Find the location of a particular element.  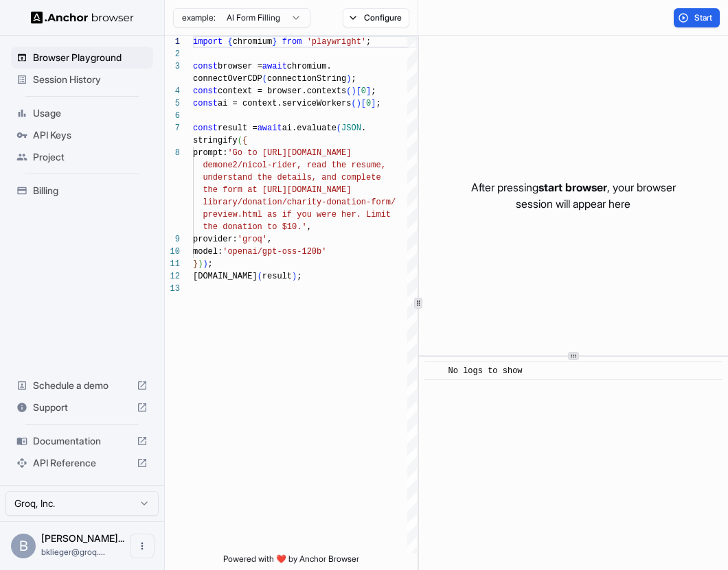

span: Benjamin Klieger is located at coordinates (82, 538).